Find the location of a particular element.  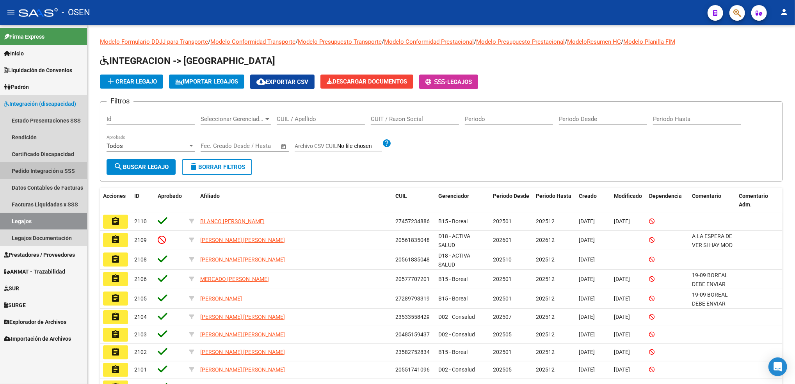

datatable-header-cell: Creado is located at coordinates (593, 201).